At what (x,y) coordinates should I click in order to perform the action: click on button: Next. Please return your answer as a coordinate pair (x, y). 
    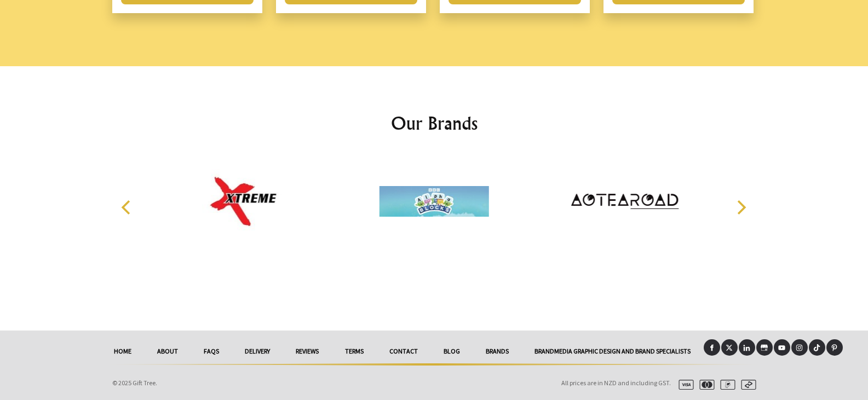
    Looking at the image, I should click on (741, 207).